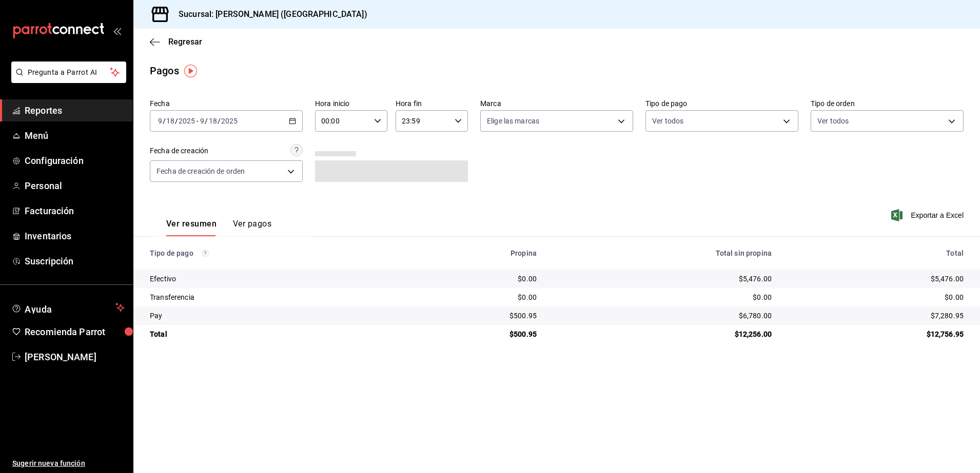 This screenshot has height=473, width=980. I want to click on span: Menú, so click(74, 135).